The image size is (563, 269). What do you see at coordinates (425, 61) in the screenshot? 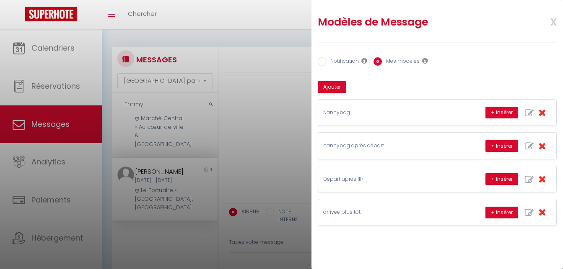
I see `i: Les modèles généraux sont visibles par vous et votre équipe` at bounding box center [425, 61].